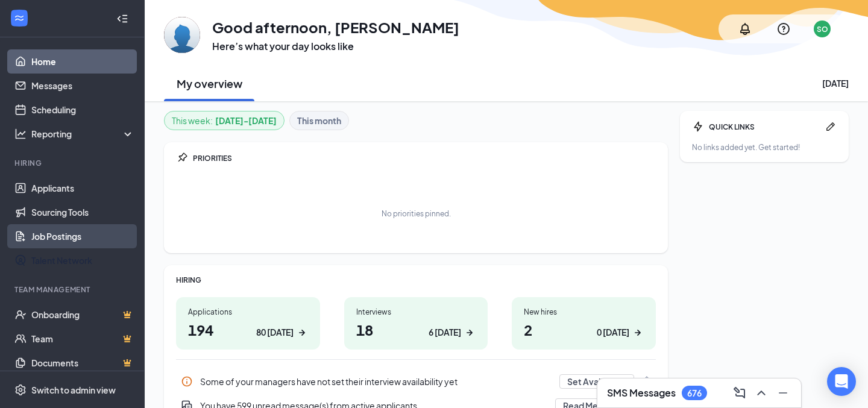 The image size is (868, 408). Describe the element at coordinates (822, 29) in the screenshot. I see `div: SO` at that location.